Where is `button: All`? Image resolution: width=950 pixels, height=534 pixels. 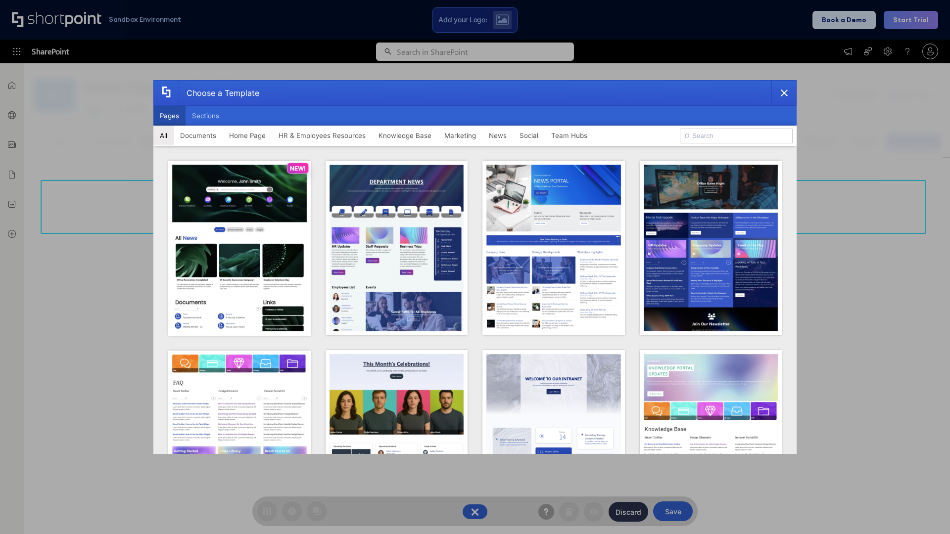
button: All is located at coordinates (163, 136).